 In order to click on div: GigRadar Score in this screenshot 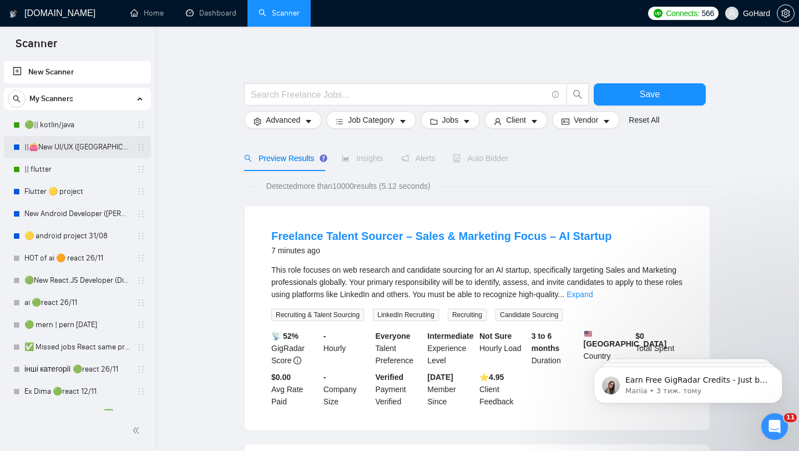, I will do `click(295, 348)`.